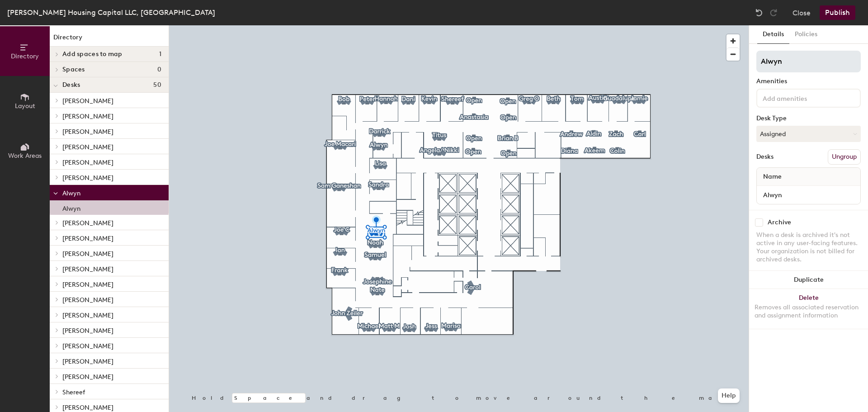 The image size is (868, 412). What do you see at coordinates (765, 157) in the screenshot?
I see `div: Desks` at bounding box center [765, 157].